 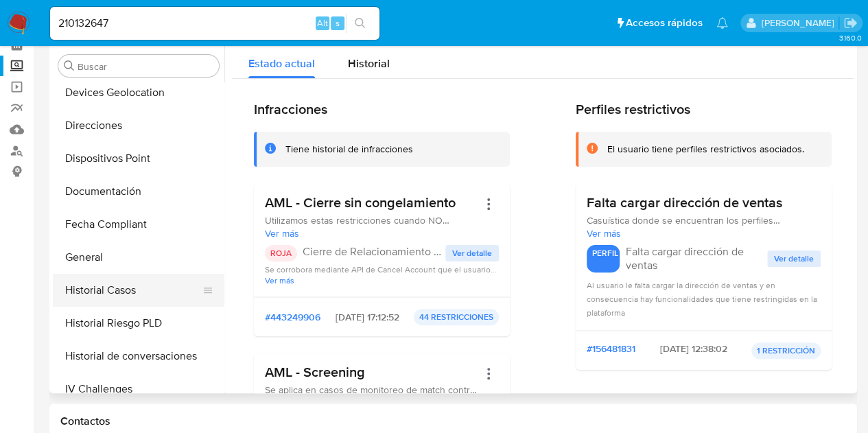 I want to click on p: marcela.perdomo@mercadolibre.com.co, so click(x=799, y=23).